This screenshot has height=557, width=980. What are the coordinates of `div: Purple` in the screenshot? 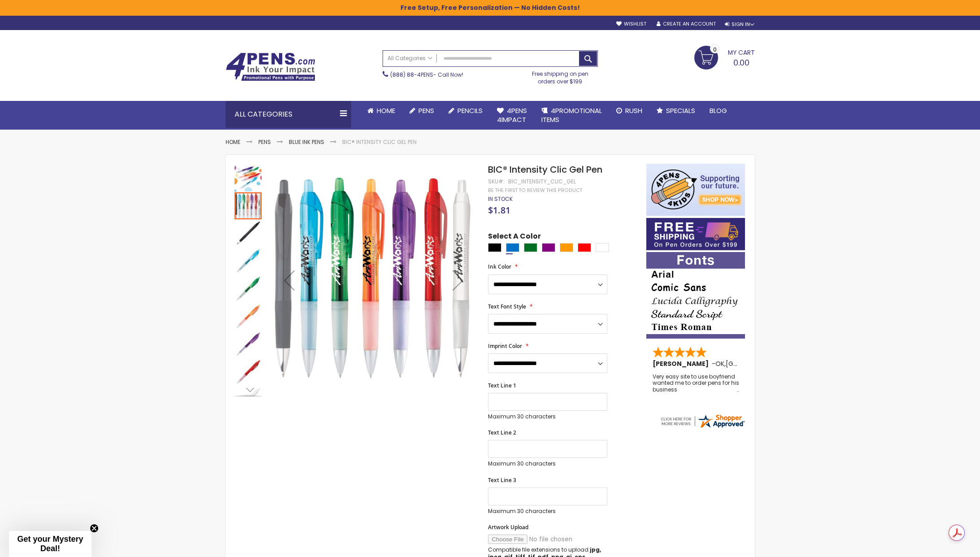 It's located at (548, 248).